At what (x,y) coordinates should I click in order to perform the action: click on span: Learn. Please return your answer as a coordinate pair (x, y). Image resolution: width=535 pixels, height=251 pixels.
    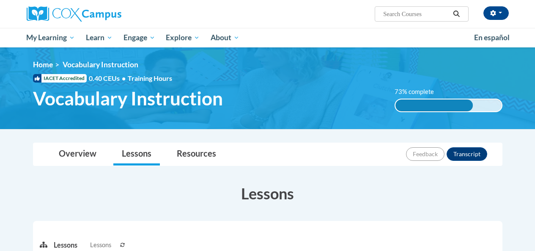
    Looking at the image, I should click on (99, 38).